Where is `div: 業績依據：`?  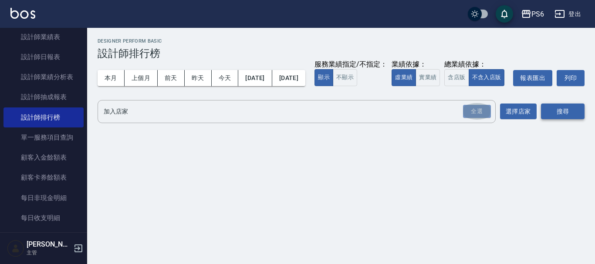
div: 業績依據： is located at coordinates (415, 64).